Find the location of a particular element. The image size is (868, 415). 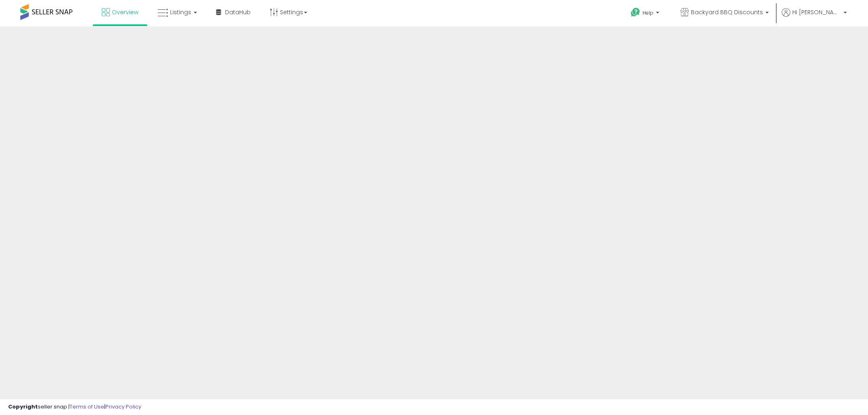

span: Listings is located at coordinates (181, 12).